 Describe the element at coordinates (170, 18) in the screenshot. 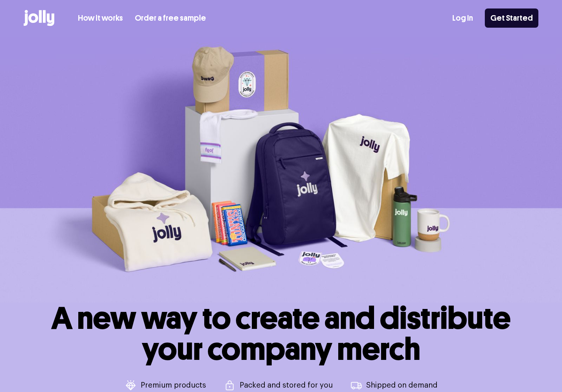

I see `a: Order a free sample` at that location.